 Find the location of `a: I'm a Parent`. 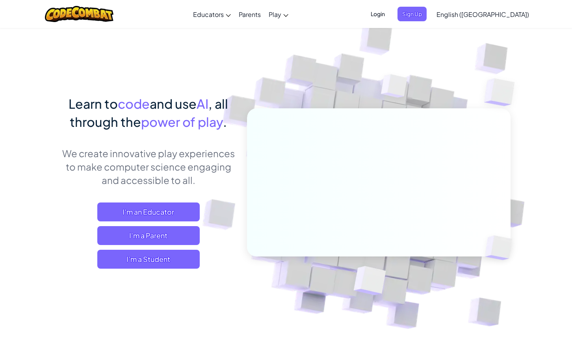

a: I'm a Parent is located at coordinates (149, 236).